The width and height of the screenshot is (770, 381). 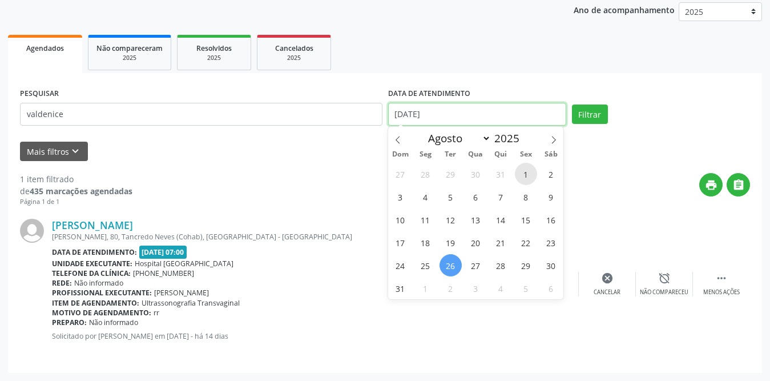 I want to click on div: Menos ações, so click(x=722, y=292).